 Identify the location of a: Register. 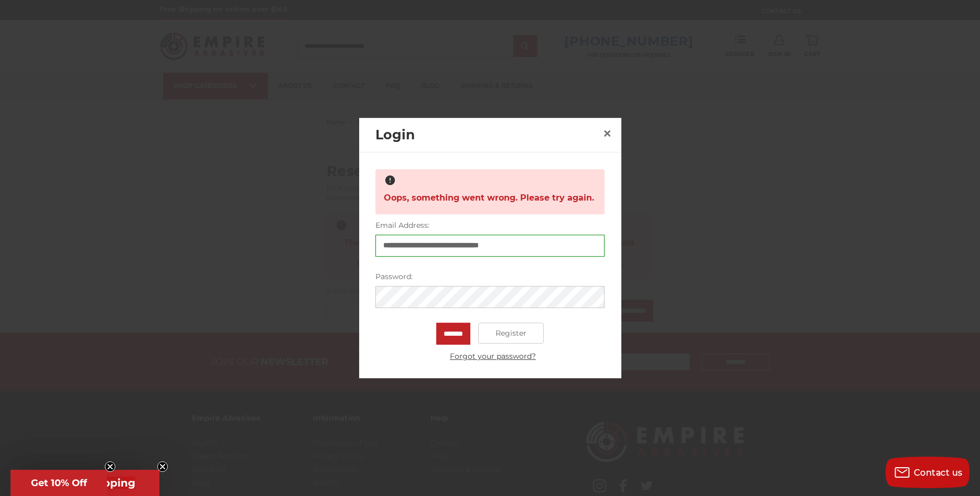
(511, 334).